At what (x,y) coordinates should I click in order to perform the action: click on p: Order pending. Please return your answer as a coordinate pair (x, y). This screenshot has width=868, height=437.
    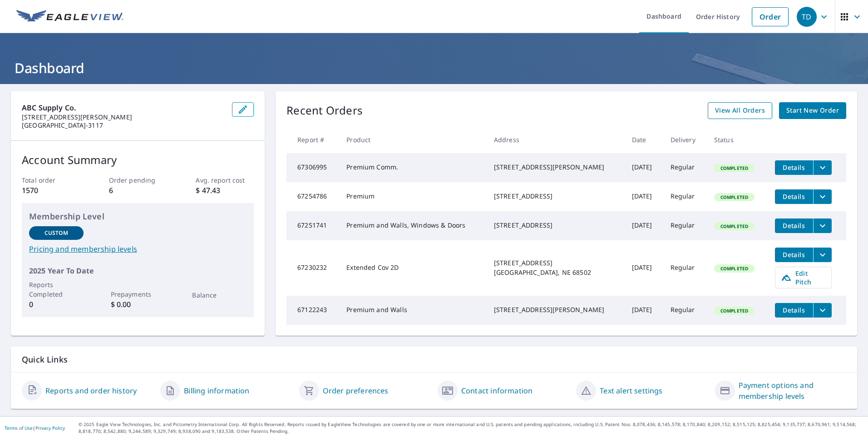
    Looking at the image, I should click on (138, 180).